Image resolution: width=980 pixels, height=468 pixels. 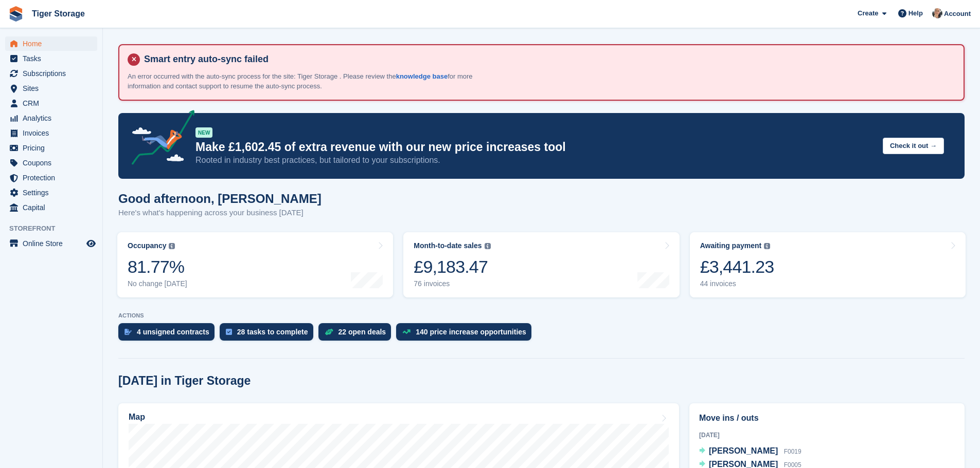 What do you see at coordinates (53, 59) in the screenshot?
I see `span: Tasks` at bounding box center [53, 59].